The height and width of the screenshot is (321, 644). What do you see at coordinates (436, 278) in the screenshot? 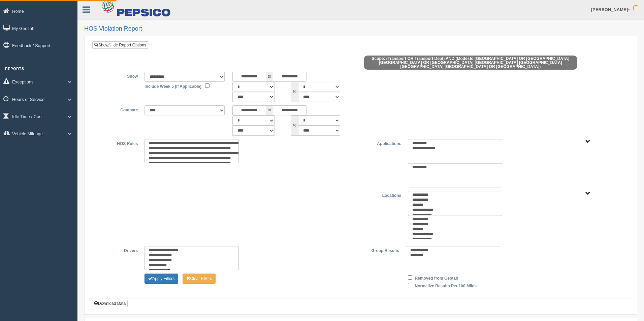
I see `label: Removed from Geotab` at bounding box center [436, 278].